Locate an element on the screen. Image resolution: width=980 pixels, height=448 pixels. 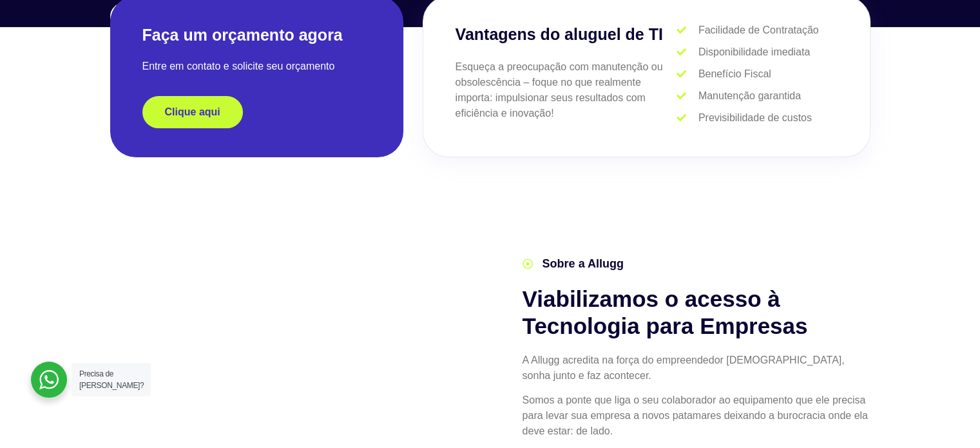
p: Esqueça a preocupação com manutenção ou obsolescência – foque no que realmente importa: impulsion... is located at coordinates (567, 90).